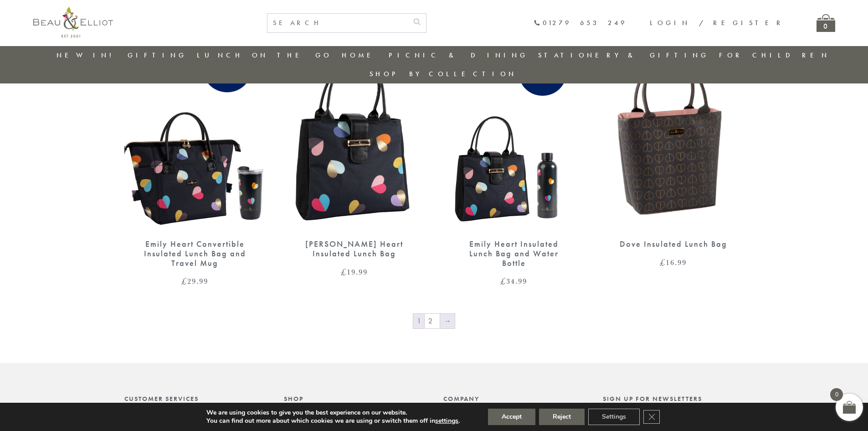 The width and height of the screenshot is (868, 431). Describe the element at coordinates (614, 416) in the screenshot. I see `button: Settings` at that location.